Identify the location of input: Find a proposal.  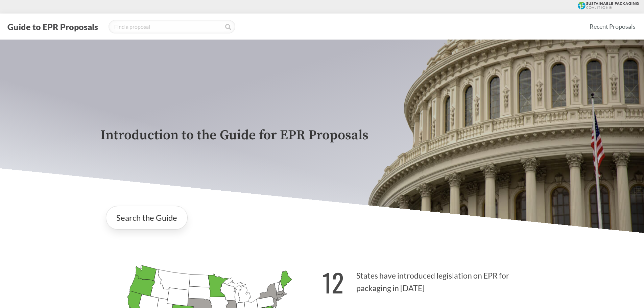
(172, 27).